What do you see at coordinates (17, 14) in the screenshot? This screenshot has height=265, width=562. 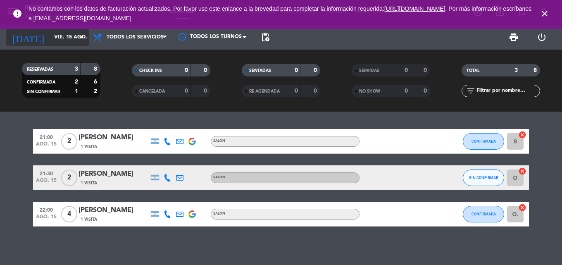 I see `i: error` at bounding box center [17, 14].